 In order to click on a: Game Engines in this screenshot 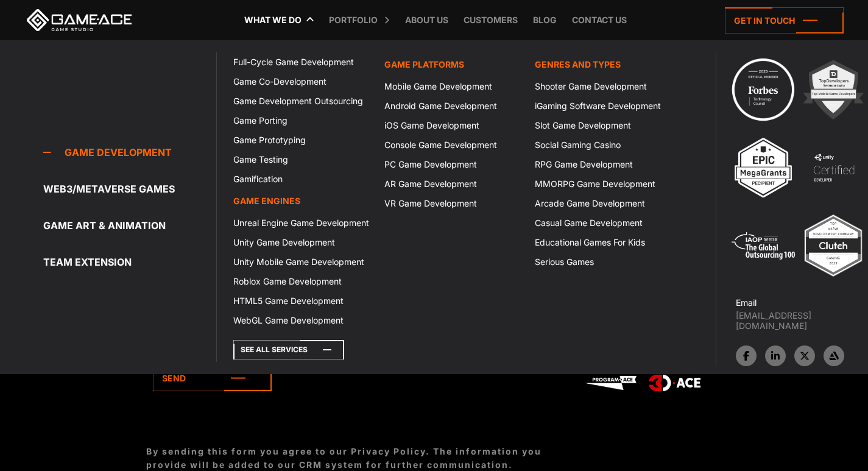, I will do `click(301, 201)`.